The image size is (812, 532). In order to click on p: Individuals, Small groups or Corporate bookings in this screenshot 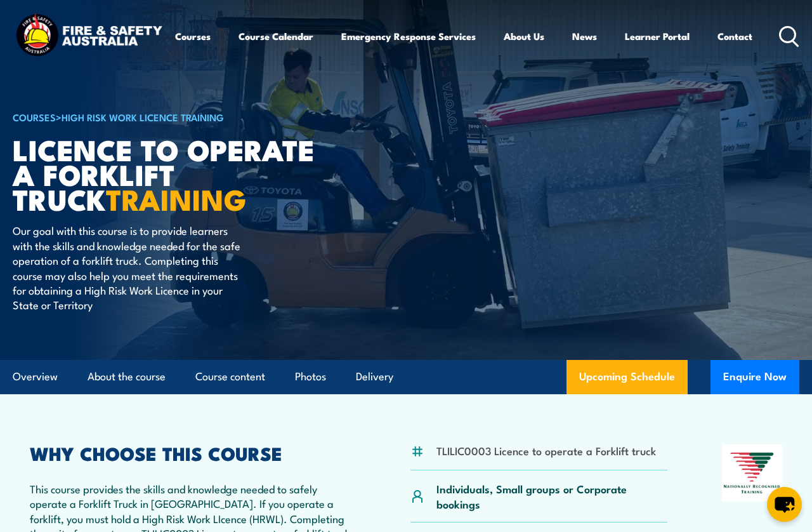, I will do `click(552, 495)`.